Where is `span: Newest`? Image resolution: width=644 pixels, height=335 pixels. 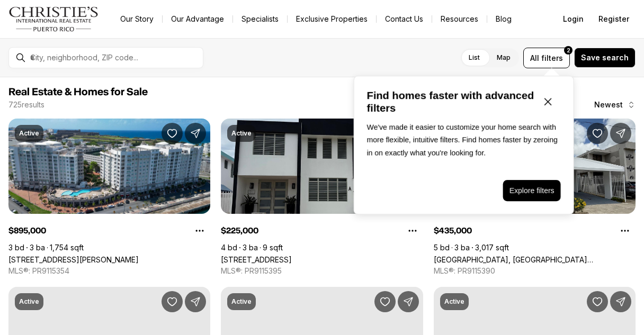 span: Newest is located at coordinates (608, 105).